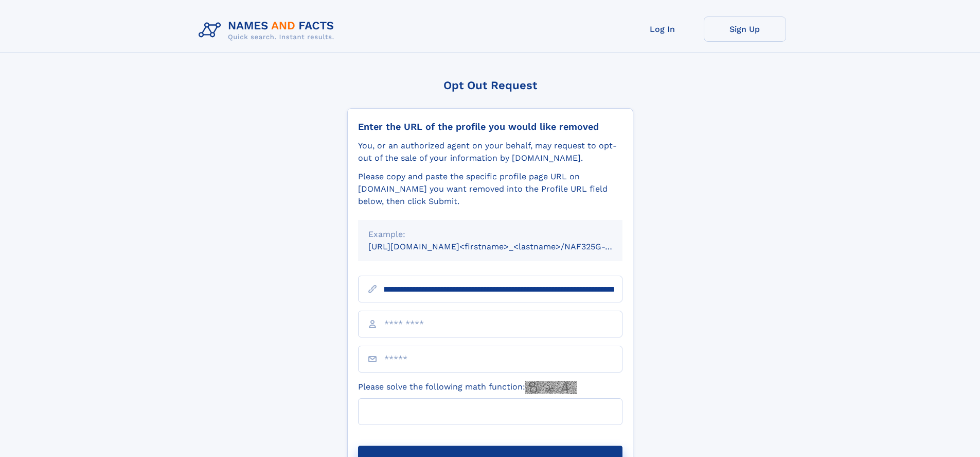  What do you see at coordinates (490, 85) in the screenshot?
I see `div: Opt Out Request` at bounding box center [490, 85].